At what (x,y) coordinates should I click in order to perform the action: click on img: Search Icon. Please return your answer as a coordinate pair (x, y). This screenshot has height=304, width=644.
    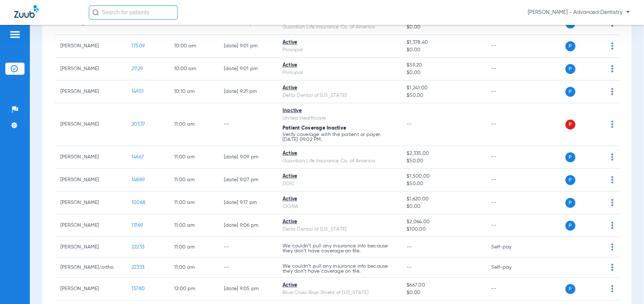
    Looking at the image, I should click on (96, 13).